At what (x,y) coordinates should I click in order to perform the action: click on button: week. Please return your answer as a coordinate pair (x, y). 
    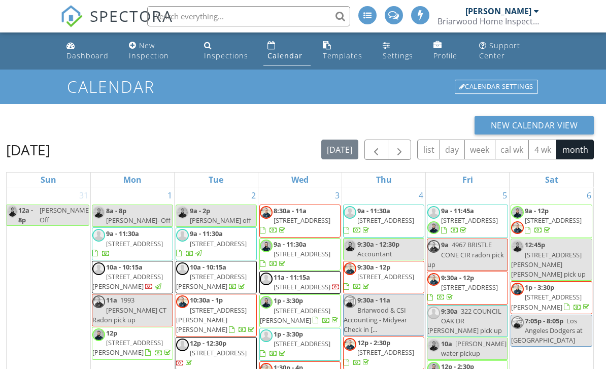
    Looking at the image, I should click on (479, 149).